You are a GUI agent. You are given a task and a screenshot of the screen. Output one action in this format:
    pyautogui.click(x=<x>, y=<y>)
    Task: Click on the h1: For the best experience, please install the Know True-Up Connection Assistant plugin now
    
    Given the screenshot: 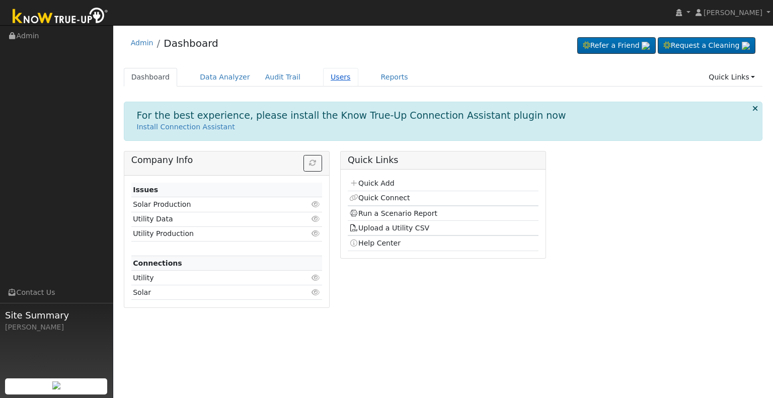 What is the action you would take?
    pyautogui.click(x=351, y=115)
    